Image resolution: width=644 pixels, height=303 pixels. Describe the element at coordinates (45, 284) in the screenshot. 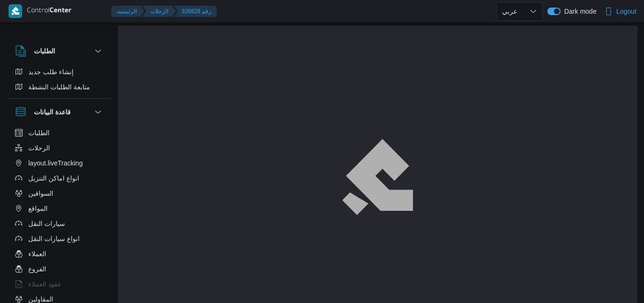

I see `span: عقود العملاء` at that location.